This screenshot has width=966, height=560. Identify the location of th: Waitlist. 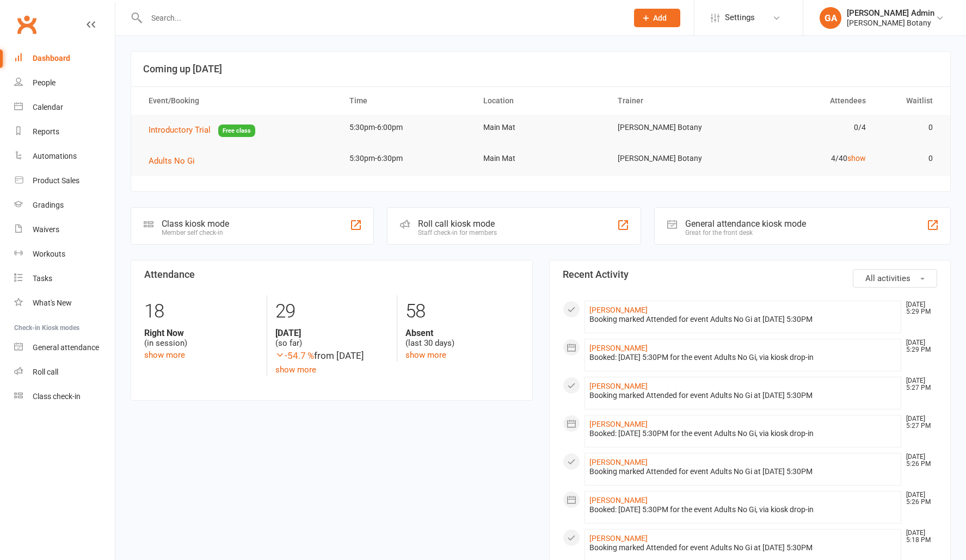
(909, 101).